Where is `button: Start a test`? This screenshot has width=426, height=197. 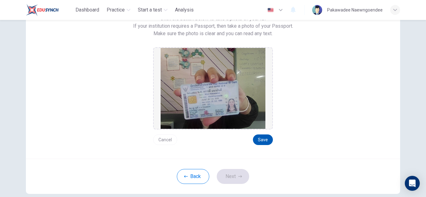
button: Start a test is located at coordinates (152, 10).